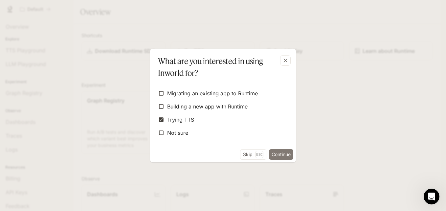 Image resolution: width=446 pixels, height=211 pixels. Describe the element at coordinates (222, 67) in the screenshot. I see `p: What are you interested in using Inworld for?` at that location.